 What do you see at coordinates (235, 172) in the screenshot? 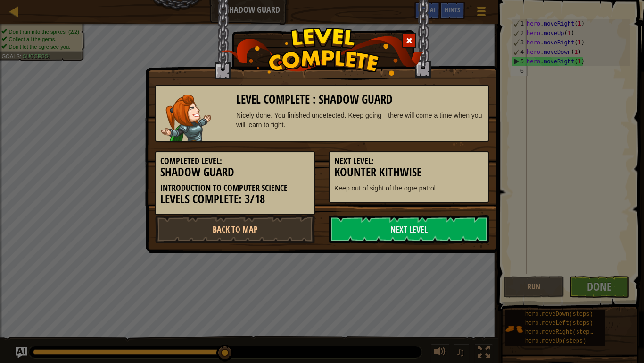
I see `h3: Shadow Guard` at bounding box center [235, 172].